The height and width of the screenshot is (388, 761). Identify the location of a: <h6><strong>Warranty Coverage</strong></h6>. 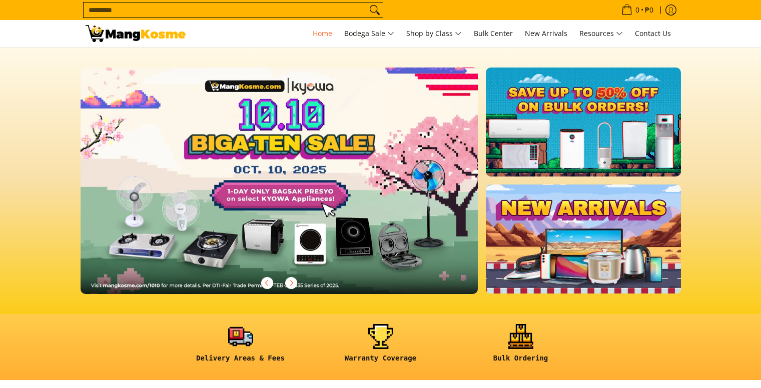
(381, 347).